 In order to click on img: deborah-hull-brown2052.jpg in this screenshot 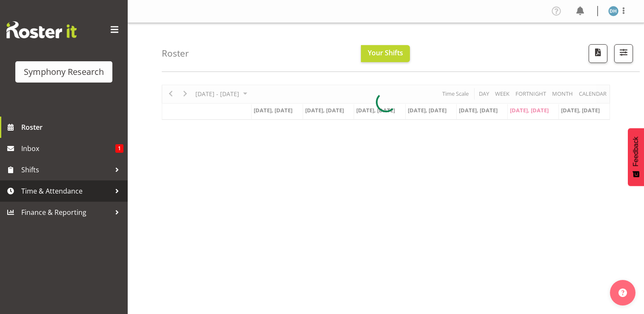, I will do `click(613, 11)`.